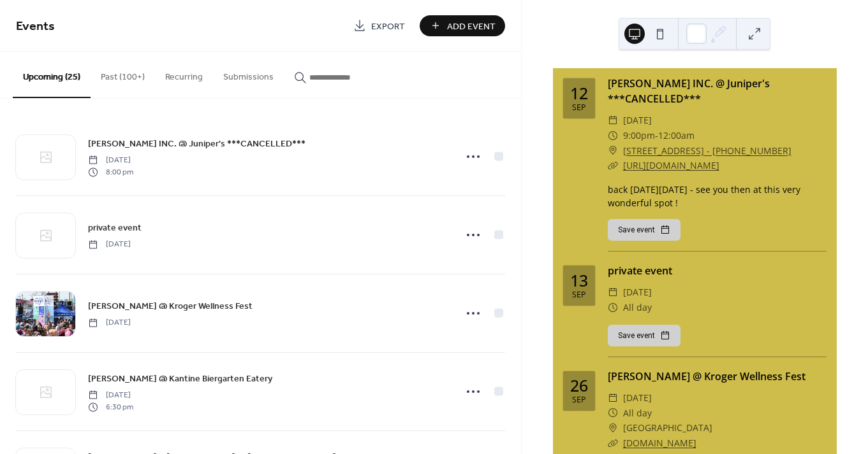  What do you see at coordinates (111, 172) in the screenshot?
I see `span: 8:00 pm` at bounding box center [111, 172].